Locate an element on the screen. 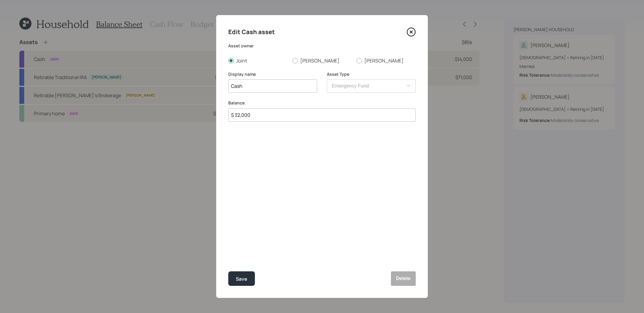  label: Display name is located at coordinates (272, 74).